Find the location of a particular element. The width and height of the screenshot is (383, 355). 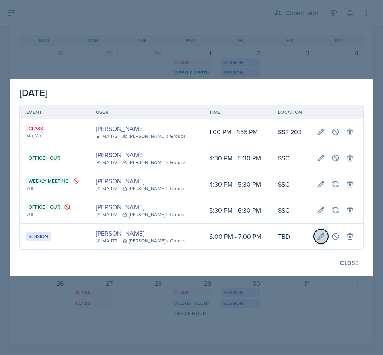

th: Time is located at coordinates (237, 112).